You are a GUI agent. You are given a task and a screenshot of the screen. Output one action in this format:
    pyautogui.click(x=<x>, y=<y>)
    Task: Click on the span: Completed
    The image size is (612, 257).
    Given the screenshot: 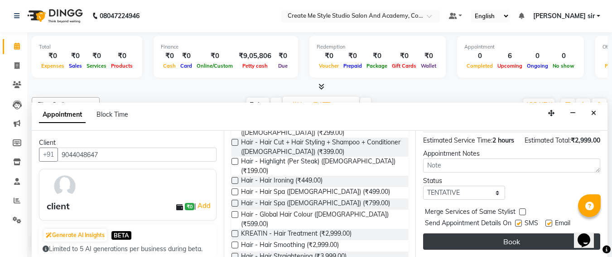 What is the action you would take?
    pyautogui.click(x=480, y=66)
    